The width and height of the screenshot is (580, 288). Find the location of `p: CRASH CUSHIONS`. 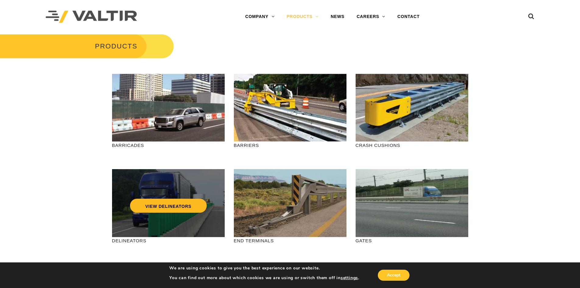

p: CRASH CUSHIONS is located at coordinates (412, 145).